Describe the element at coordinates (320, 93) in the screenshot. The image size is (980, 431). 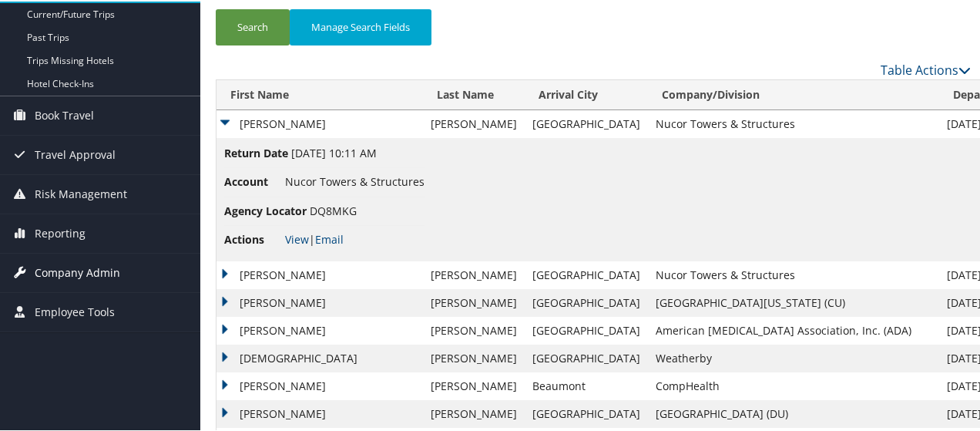
I see `th: First Name: activate to sort column ascending` at that location.